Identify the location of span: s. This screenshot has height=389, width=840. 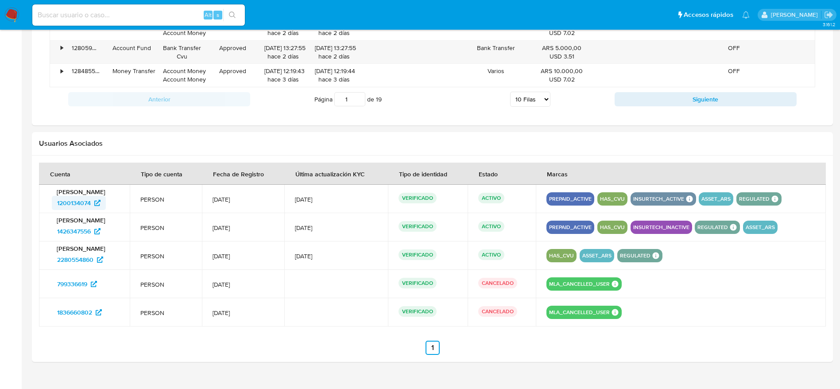
(218, 15).